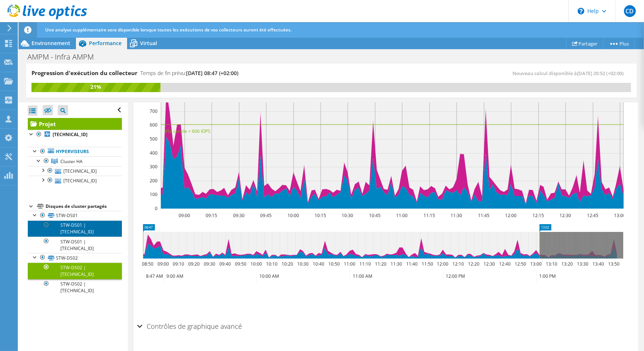 Image resolution: width=644 pixels, height=351 pixels. I want to click on text: 11:50, so click(428, 264).